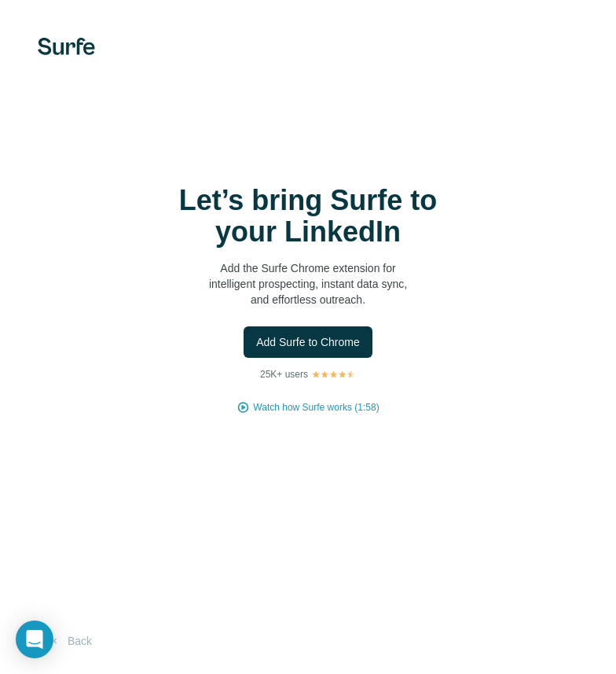 Image resolution: width=616 pixels, height=674 pixels. What do you see at coordinates (34, 639) in the screenshot?
I see `div: Open Intercom Messenger` at bounding box center [34, 639].